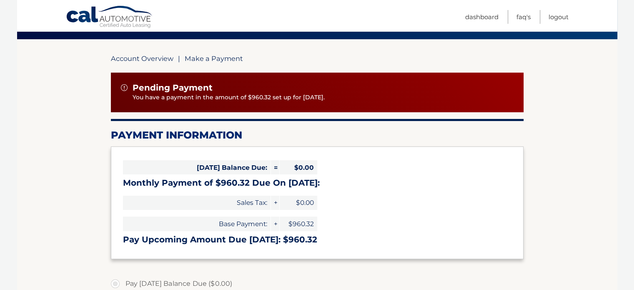  What do you see at coordinates (482, 17) in the screenshot?
I see `a: Dashboard` at bounding box center [482, 17].